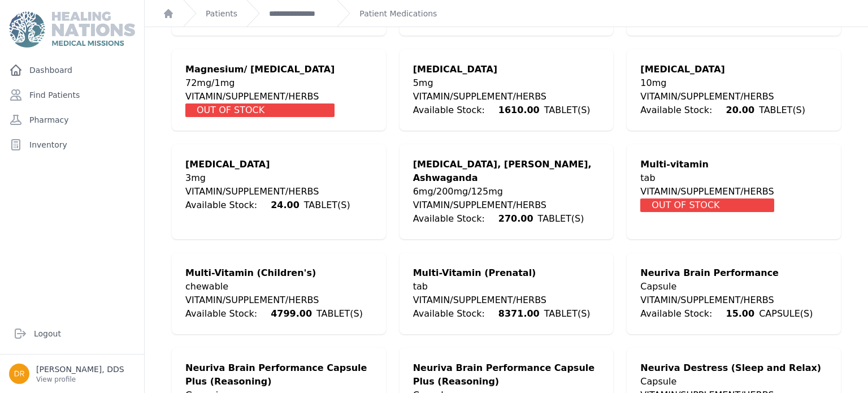 The width and height of the screenshot is (868, 393). I want to click on div: Available Stock: CAPSULE(S), so click(727, 314).